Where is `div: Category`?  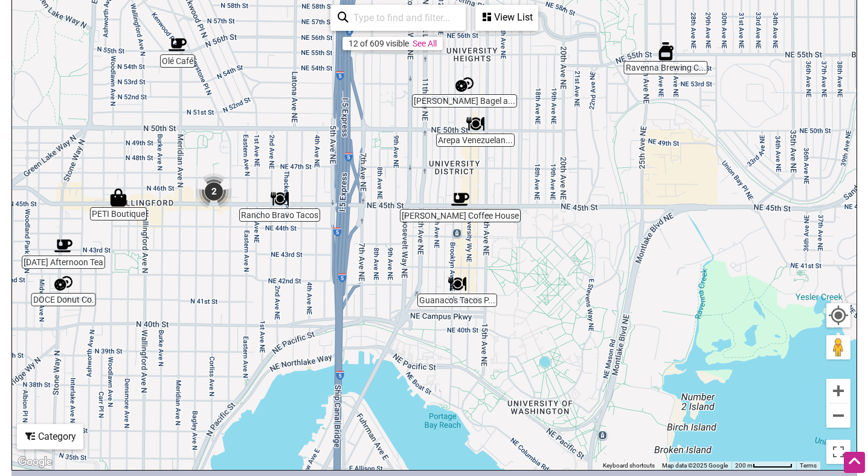 div: Category is located at coordinates (50, 437).